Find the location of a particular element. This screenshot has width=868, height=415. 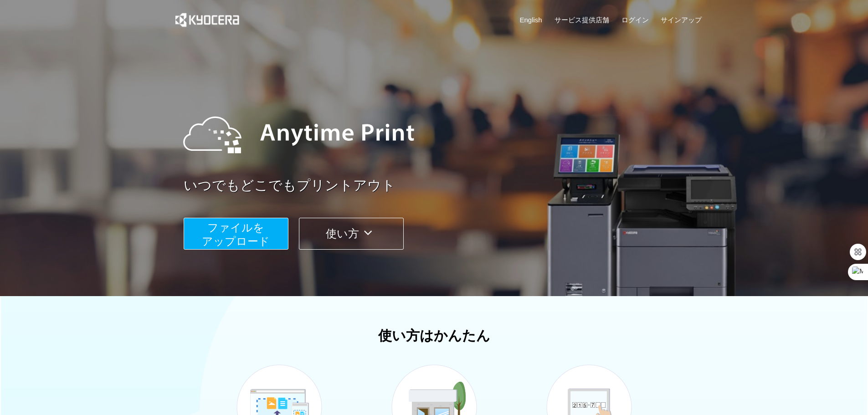

a: ログイン is located at coordinates (635, 20).